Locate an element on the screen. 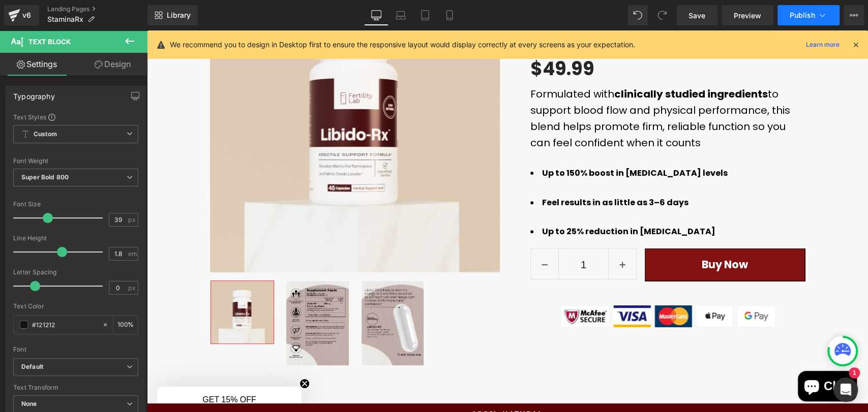 The image size is (868, 412). button: Publish is located at coordinates (808, 16).